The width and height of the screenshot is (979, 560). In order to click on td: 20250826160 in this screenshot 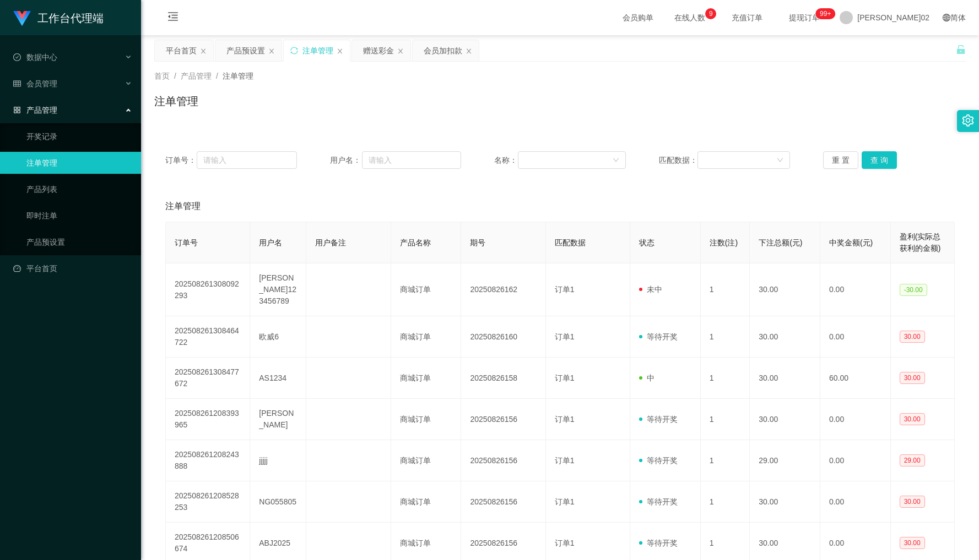, I will do `click(503, 337)`.